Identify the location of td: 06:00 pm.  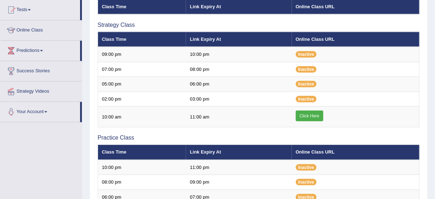
(238, 84).